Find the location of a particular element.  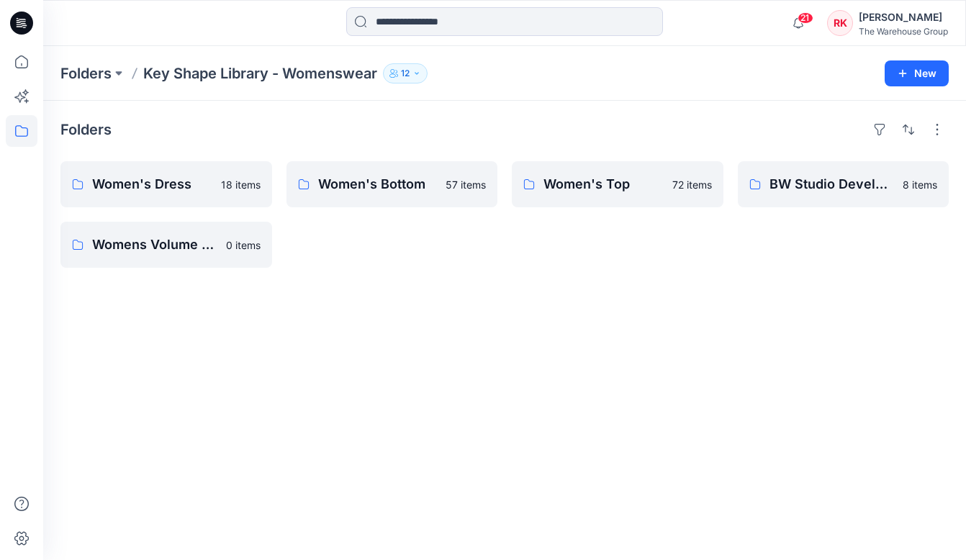

button: 12 is located at coordinates (405, 73).